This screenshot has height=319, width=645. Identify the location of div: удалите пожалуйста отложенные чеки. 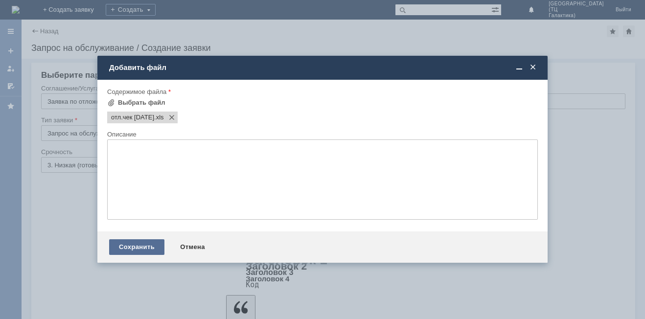
(73, 8).